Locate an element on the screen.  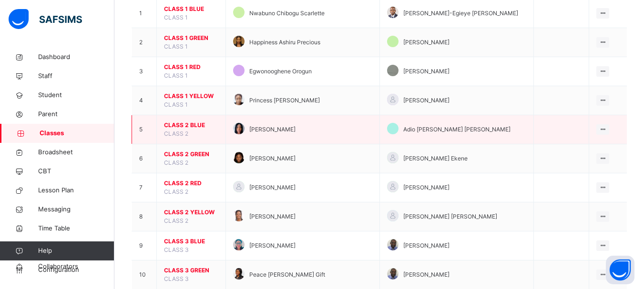
span: Egwonooghene Orogun is located at coordinates (280, 71).